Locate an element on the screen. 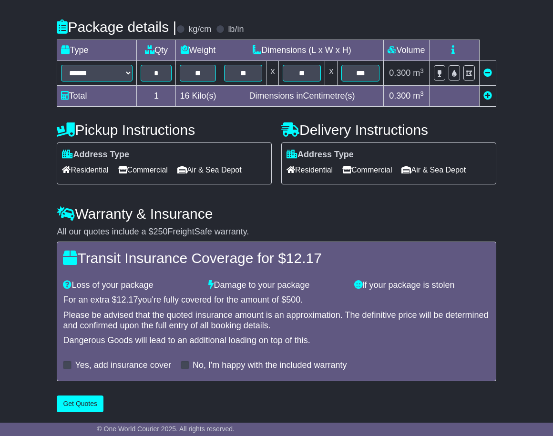 This screenshot has height=436, width=553. td: Dimensions in Centimetre(s) is located at coordinates (302, 96).